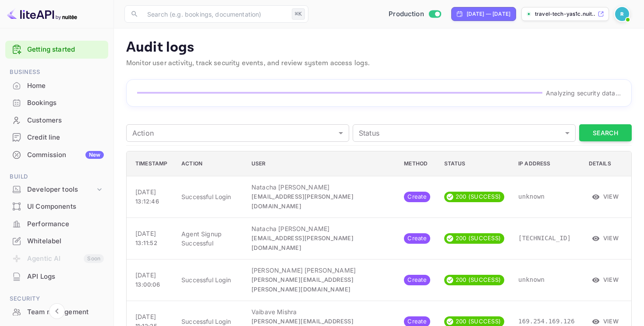 The height and width of the screenshot is (326, 644). Describe the element at coordinates (57, 177) in the screenshot. I see `span: Build` at that location.